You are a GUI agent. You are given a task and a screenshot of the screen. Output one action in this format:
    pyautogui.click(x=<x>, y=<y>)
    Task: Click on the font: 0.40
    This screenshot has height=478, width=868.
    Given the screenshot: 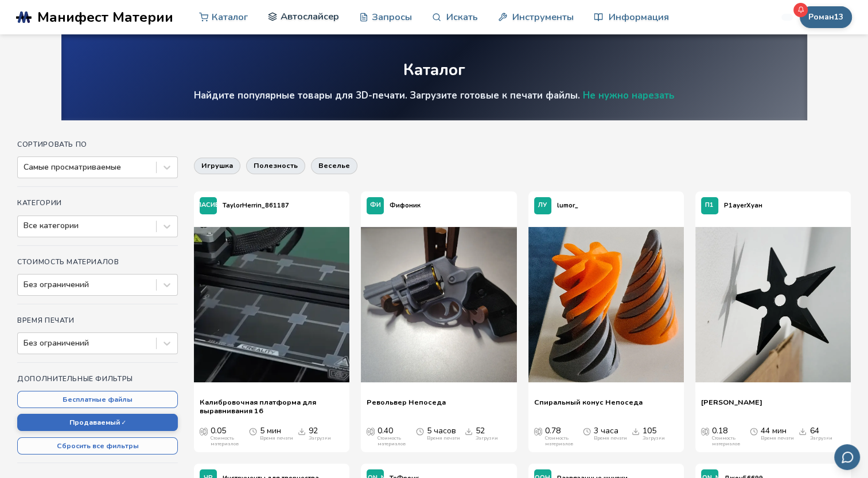 What is the action you would take?
    pyautogui.click(x=385, y=431)
    